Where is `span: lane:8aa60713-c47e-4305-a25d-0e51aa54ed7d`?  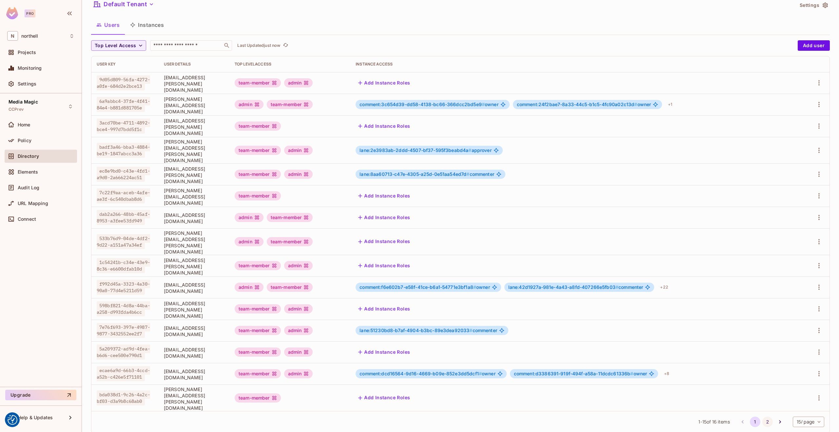
span: lane:8aa60713-c47e-4305-a25d-0e51aa54ed7d is located at coordinates (414, 174).